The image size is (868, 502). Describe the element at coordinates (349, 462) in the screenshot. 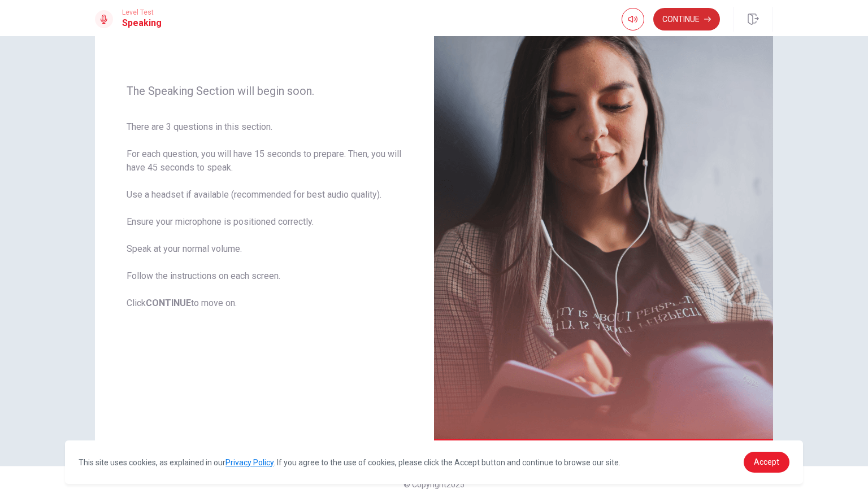

I see `span: This site uses cookies, as explained in our . If you agree to the use of cookies, please click th...` at that location.